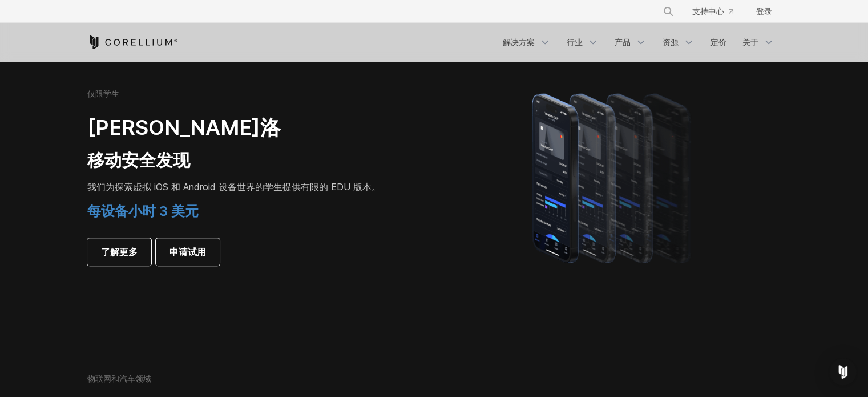 This screenshot has width=868, height=397. I want to click on img: 四款 iPhone 机型阵容变得更加渐变和模糊, so click(613, 177).